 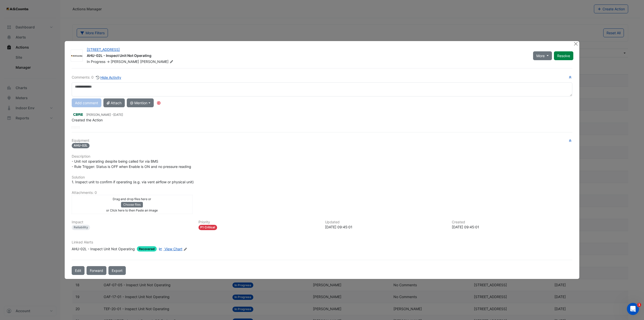 What do you see at coordinates (109, 77) in the screenshot?
I see `button: Hide Activity` at bounding box center [109, 77].